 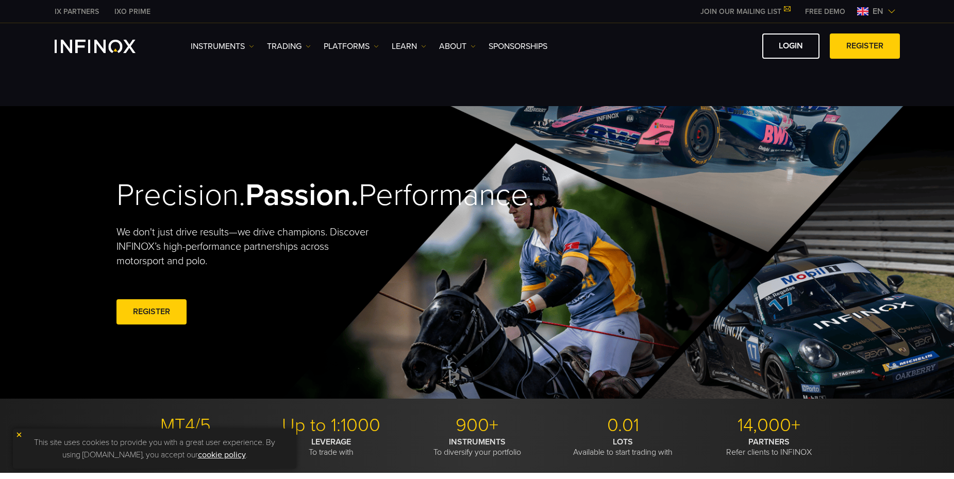 I want to click on a: INFINOX MENU, so click(x=825, y=11).